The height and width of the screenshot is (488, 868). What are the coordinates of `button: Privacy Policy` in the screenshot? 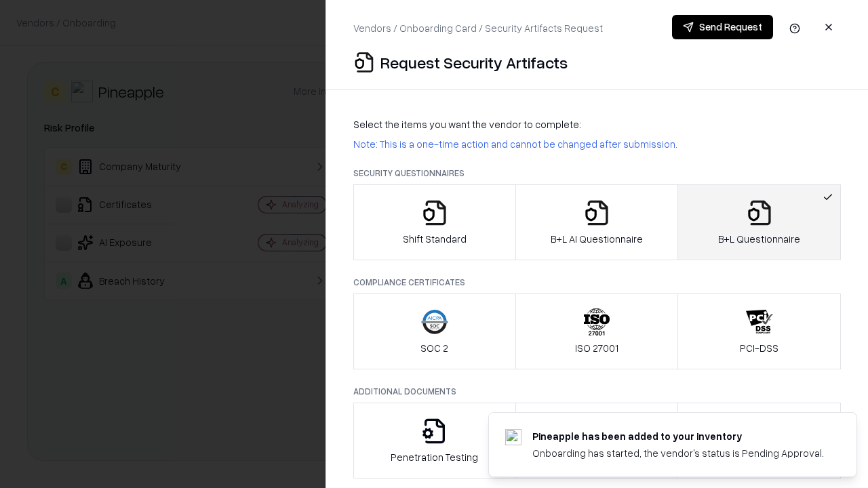 It's located at (597, 441).